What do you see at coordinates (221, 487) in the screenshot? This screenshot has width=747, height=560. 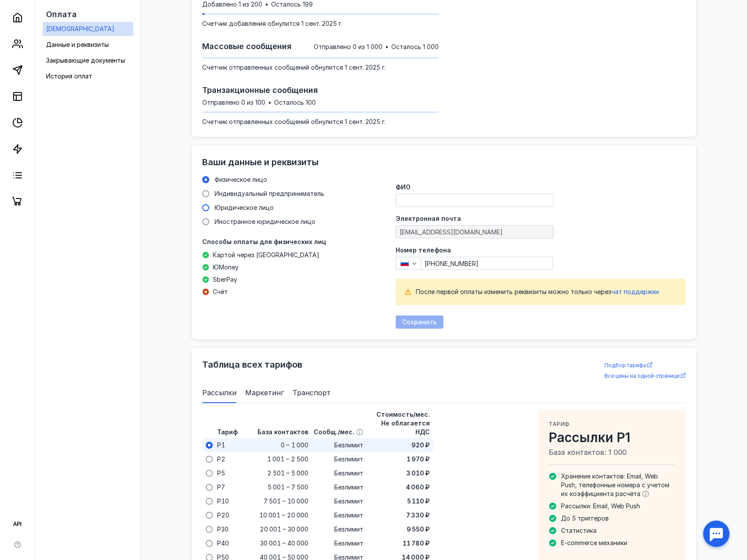 I see `span: P7` at bounding box center [221, 487].